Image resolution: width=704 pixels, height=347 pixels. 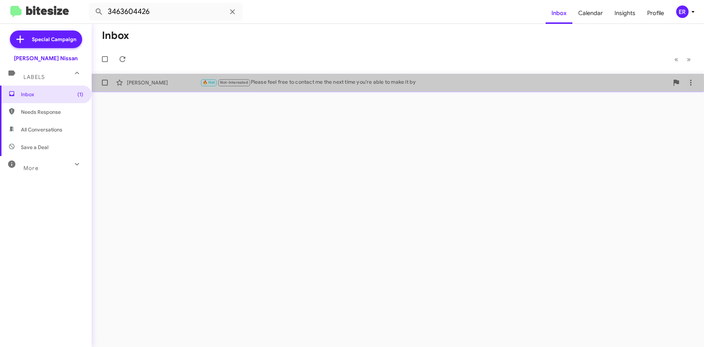 What do you see at coordinates (34, 147) in the screenshot?
I see `span: Save a Deal` at bounding box center [34, 147].